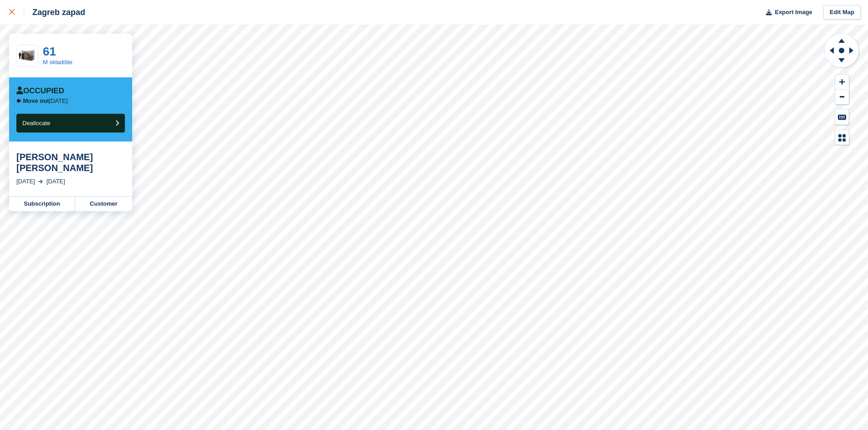 This screenshot has width=868, height=430. What do you see at coordinates (57, 62) in the screenshot?
I see `a: M skladište` at bounding box center [57, 62].